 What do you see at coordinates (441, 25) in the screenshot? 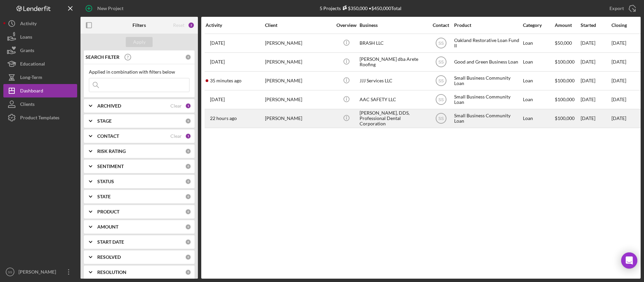
I see `div: Contact` at bounding box center [441, 25].